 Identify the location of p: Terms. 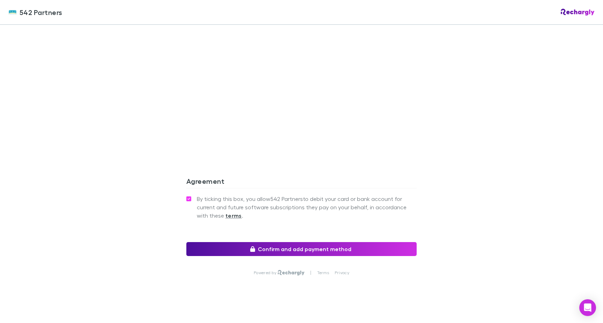
(323, 273).